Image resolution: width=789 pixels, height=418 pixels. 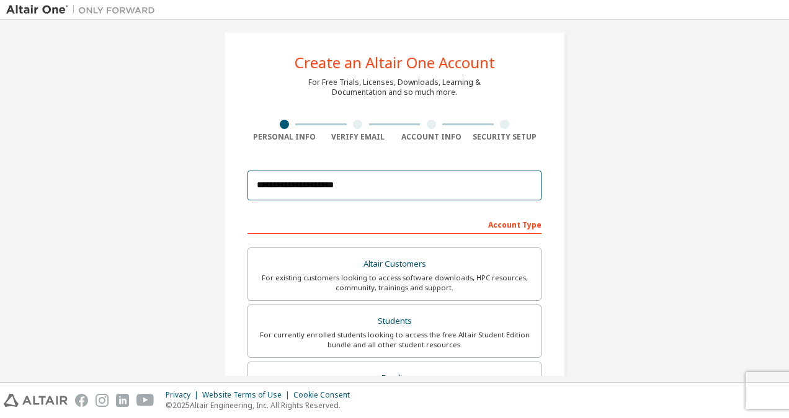 What do you see at coordinates (395, 283) in the screenshot?
I see `div: For existing customers looking to access software downloads, HPC resources, community, trainings ...` at bounding box center [395, 283].